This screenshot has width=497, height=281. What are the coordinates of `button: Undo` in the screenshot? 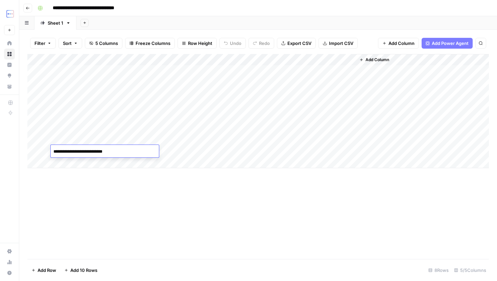 It's located at (233, 43).